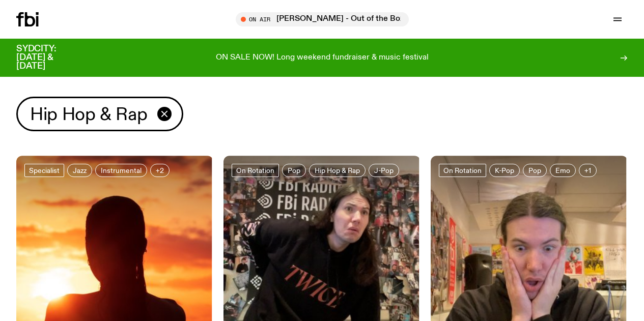  Describe the element at coordinates (160, 170) in the screenshot. I see `span: +2` at that location.